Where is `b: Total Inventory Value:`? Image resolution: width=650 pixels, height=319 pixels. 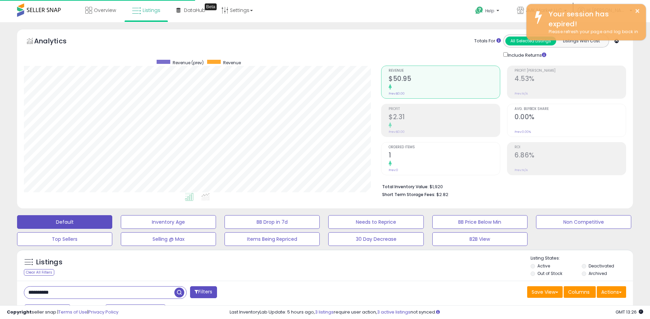
b: Total Inventory Value: is located at coordinates (405, 186).